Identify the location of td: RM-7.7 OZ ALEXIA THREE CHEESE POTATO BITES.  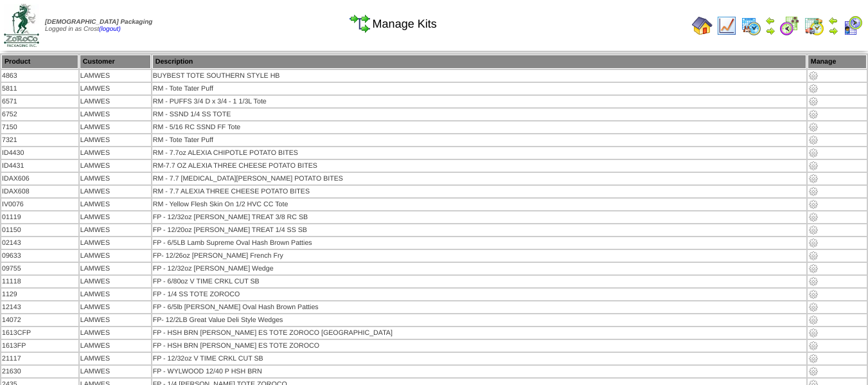
(479, 166).